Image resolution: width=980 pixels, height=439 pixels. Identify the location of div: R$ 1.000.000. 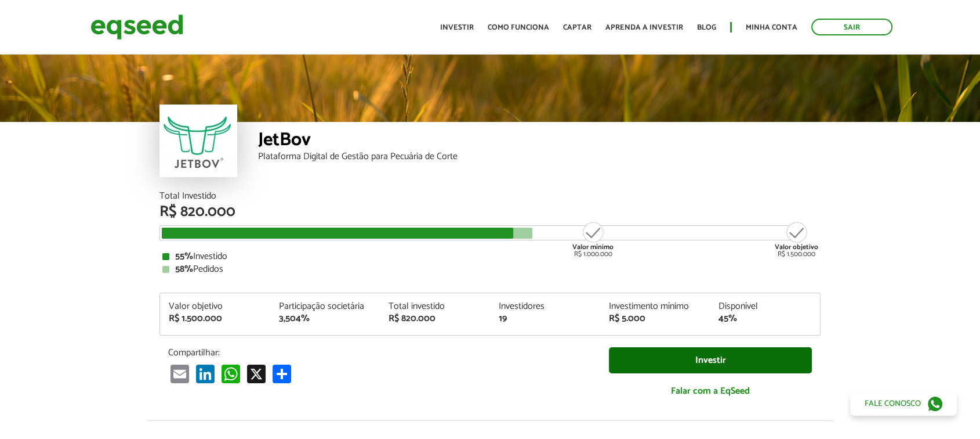
(593, 239).